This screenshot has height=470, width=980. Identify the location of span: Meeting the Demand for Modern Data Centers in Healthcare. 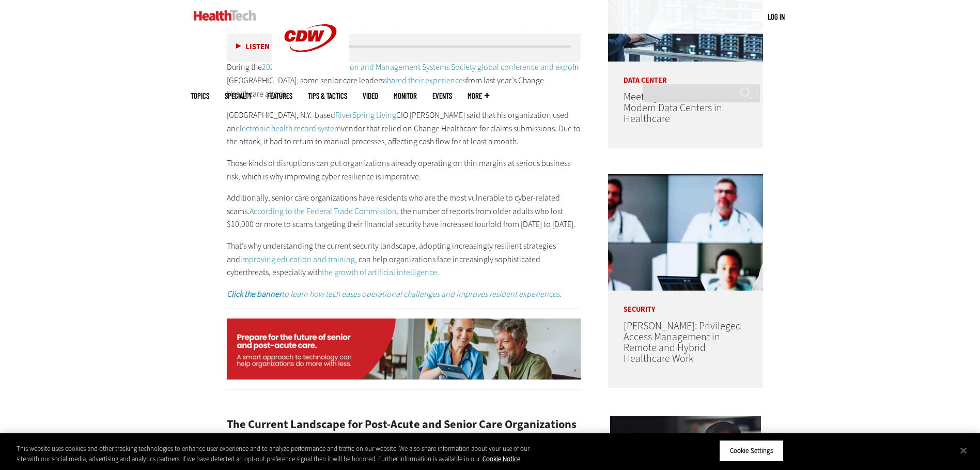
(674, 107).